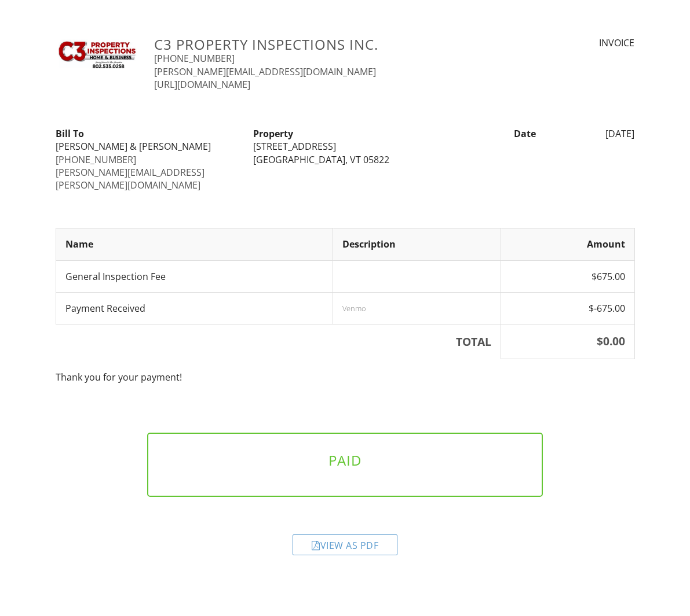 The width and height of the screenshot is (690, 616). What do you see at coordinates (194, 276) in the screenshot?
I see `td: General Inspection Fee` at bounding box center [194, 276].